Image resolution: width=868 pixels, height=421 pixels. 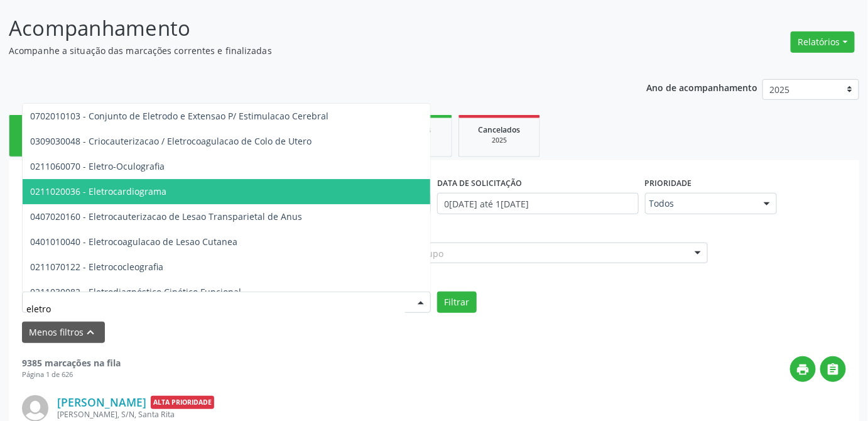 I want to click on input: Selecione um intervalo, so click(x=538, y=203).